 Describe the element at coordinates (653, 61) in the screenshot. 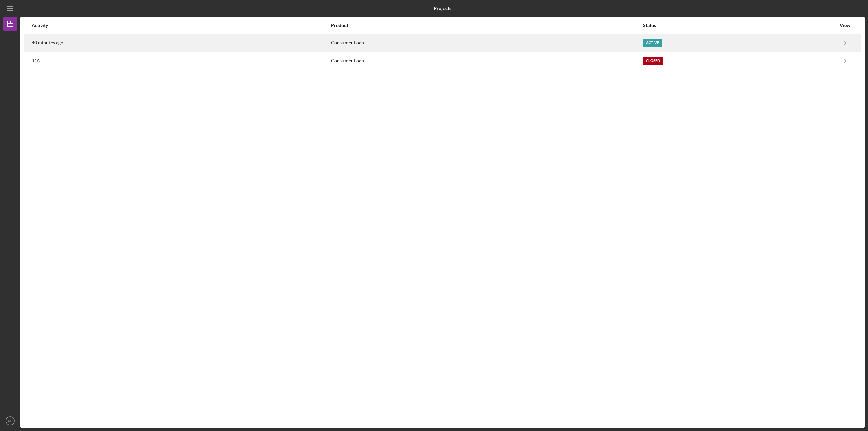

I see `div: Closed` at that location.